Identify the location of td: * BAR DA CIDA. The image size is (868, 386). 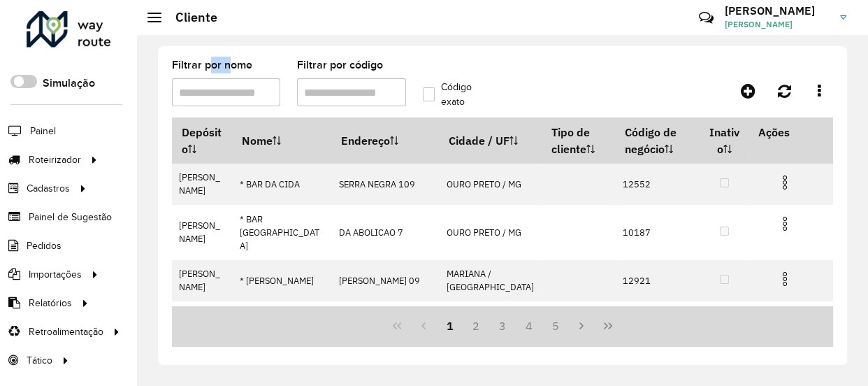
(282, 184).